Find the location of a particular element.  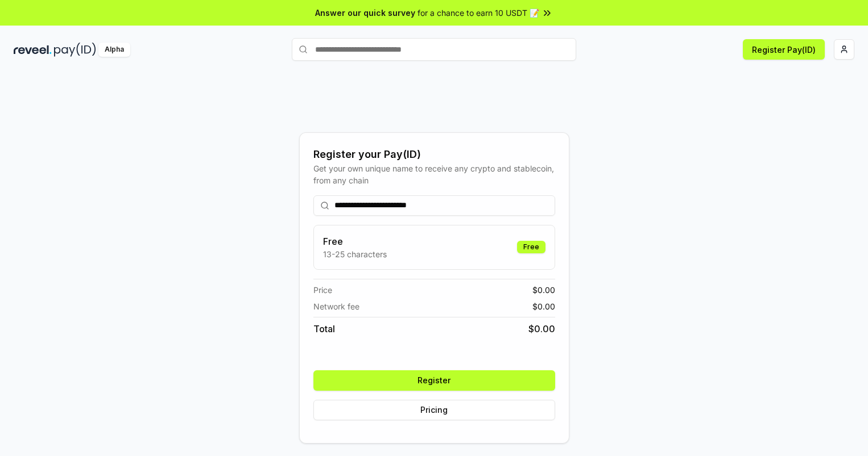

button: Register is located at coordinates (434, 380).